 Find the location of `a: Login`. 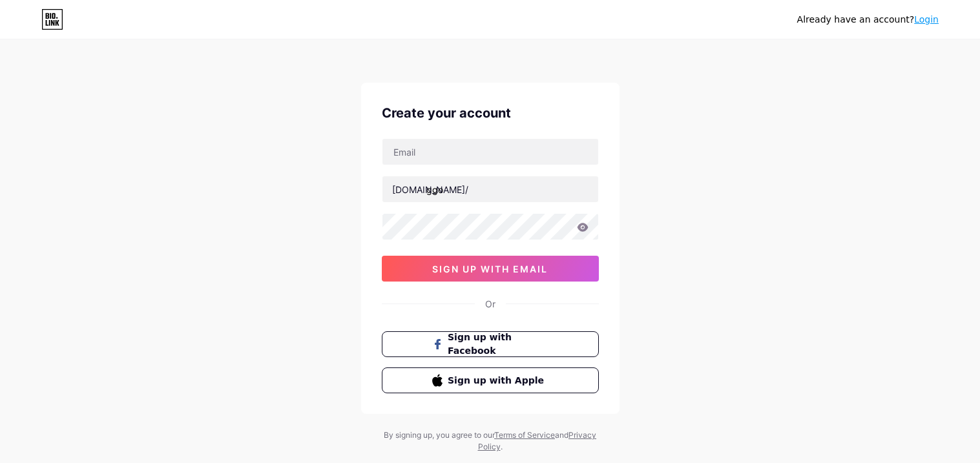

a: Login is located at coordinates (926, 19).